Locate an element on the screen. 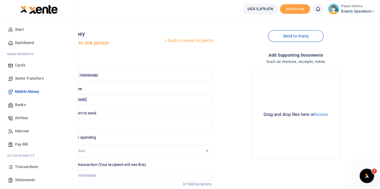 The image size is (380, 189). a: Banks is located at coordinates (39, 105).